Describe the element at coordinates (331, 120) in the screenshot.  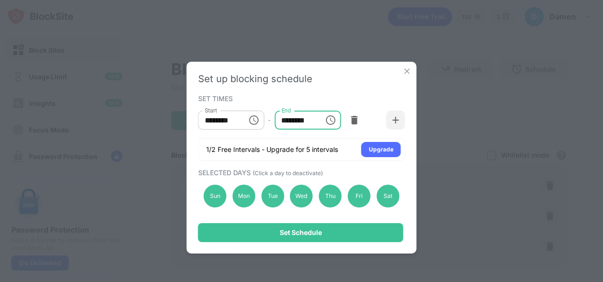
I see `button: Choose time, selected time is 1:00 PM` at that location.